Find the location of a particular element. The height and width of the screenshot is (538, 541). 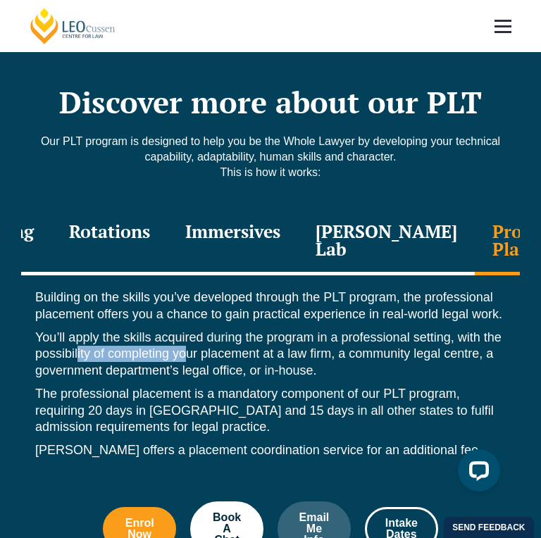

h2: Discover more about our PLT is located at coordinates (271, 102).